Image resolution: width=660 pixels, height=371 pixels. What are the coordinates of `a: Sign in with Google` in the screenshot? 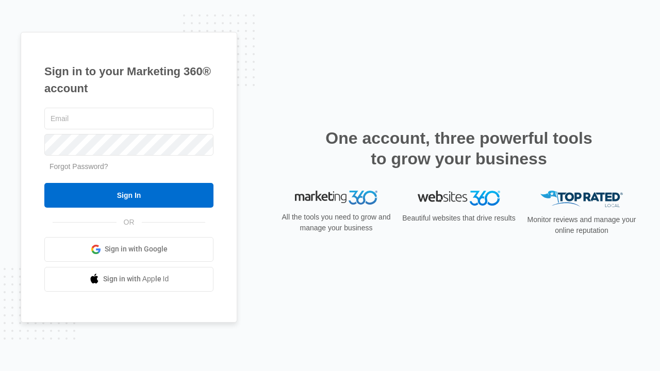 It's located at (129, 250).